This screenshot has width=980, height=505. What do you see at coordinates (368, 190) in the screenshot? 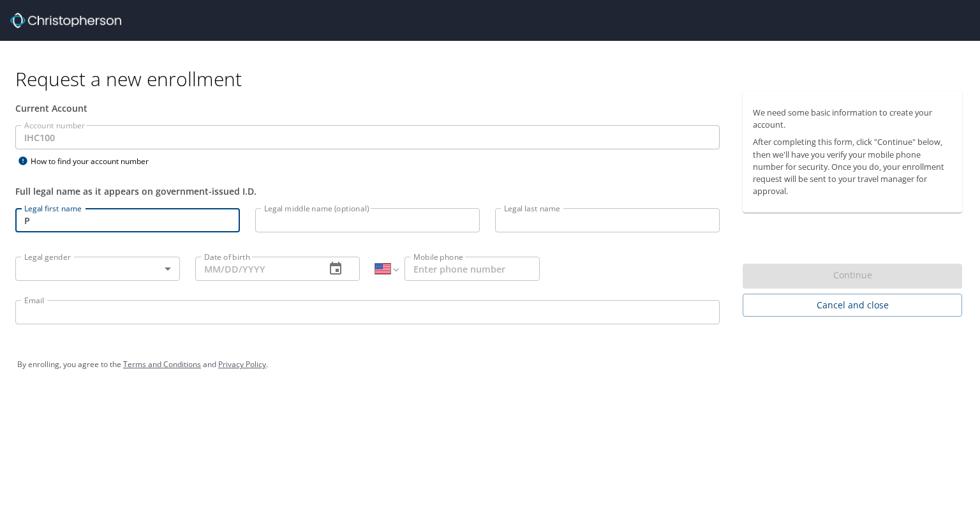
I see `div: Full legal name as it appears on government-issued I.D.` at bounding box center [368, 190].